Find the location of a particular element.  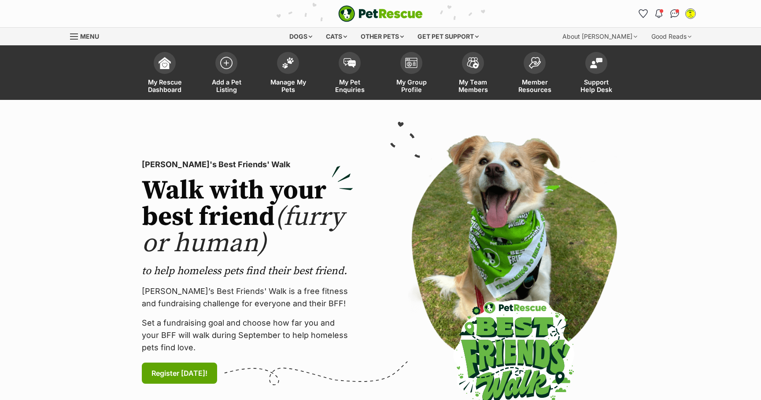

div: Cats is located at coordinates (336, 37).